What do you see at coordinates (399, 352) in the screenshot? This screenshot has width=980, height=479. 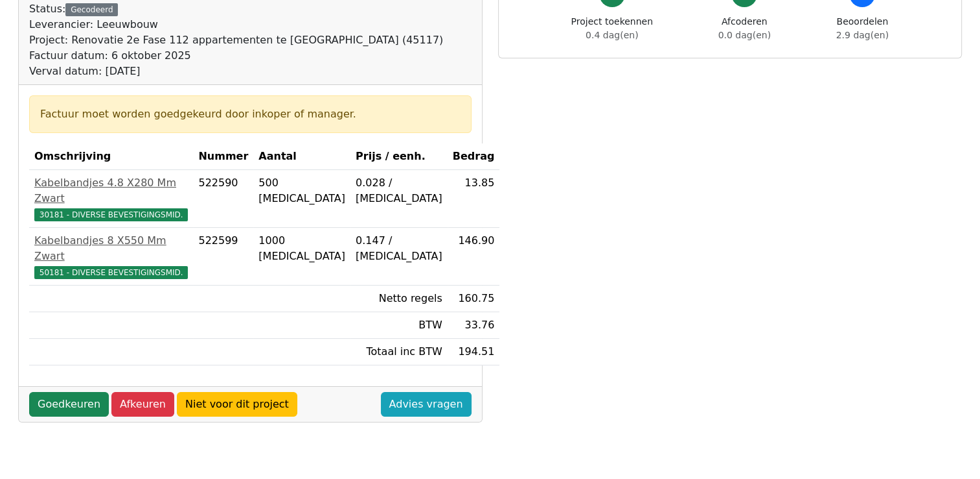 I see `td: Totaal inc BTW` at bounding box center [399, 352].